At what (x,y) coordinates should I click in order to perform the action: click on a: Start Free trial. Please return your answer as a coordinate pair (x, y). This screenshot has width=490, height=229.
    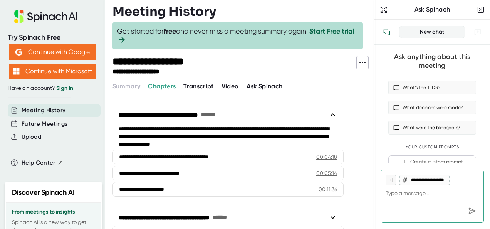
    Looking at the image, I should click on (331, 31).